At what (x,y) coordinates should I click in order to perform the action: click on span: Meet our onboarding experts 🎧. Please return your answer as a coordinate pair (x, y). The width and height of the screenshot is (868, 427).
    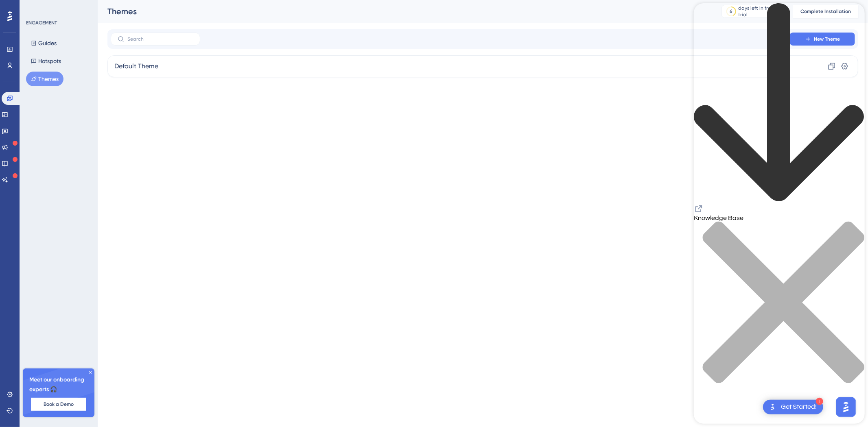
    Looking at the image, I should click on (59, 385).